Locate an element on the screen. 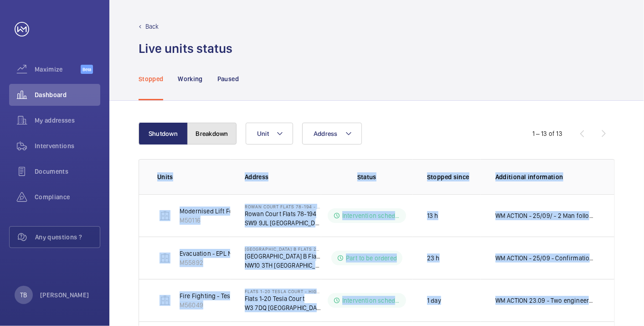  p: M55892 is located at coordinates (238, 262).